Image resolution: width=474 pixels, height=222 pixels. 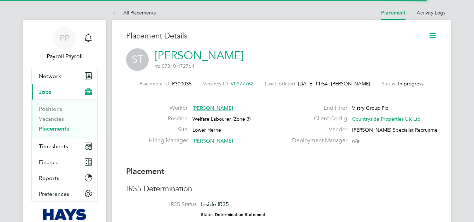 What do you see at coordinates (318, 108) in the screenshot?
I see `label: End Hirer` at bounding box center [318, 108].